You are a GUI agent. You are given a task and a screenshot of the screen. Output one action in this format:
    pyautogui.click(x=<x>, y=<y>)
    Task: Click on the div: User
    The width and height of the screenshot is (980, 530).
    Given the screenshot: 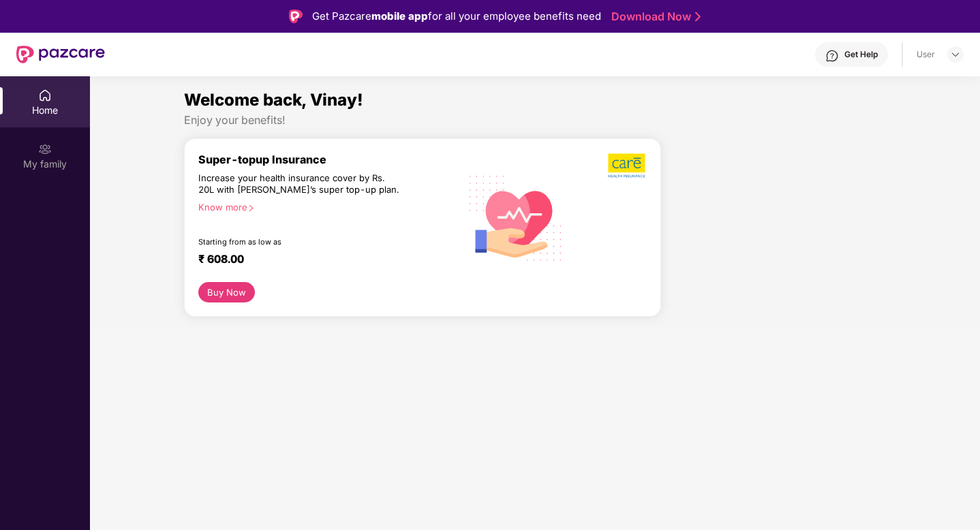 What is the action you would take?
    pyautogui.click(x=925, y=55)
    